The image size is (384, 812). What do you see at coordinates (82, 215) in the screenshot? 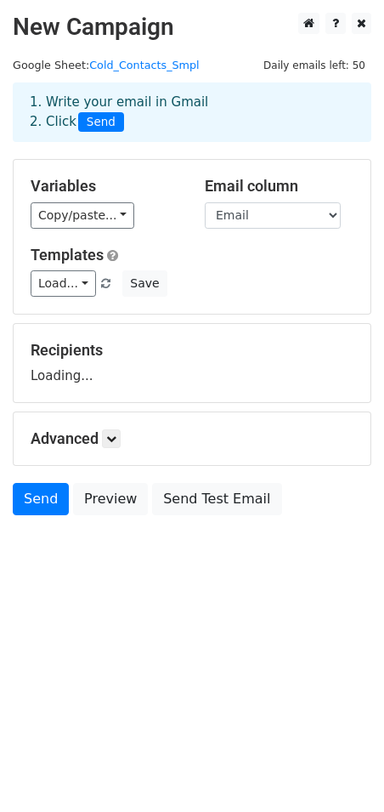
I see `a: Copy/paste...` at bounding box center [82, 215].